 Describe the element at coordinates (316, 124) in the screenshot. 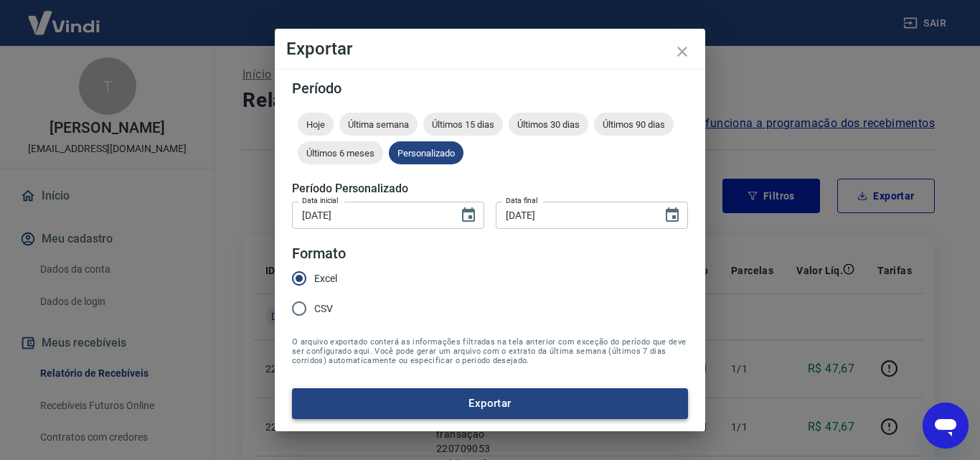

I see `span: Hoje` at that location.